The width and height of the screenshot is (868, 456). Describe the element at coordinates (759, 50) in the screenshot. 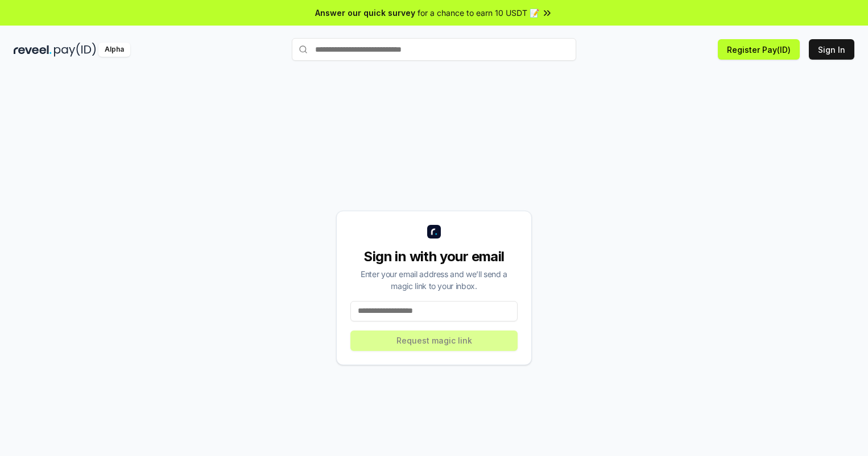

I see `button: Register Pay(ID)` at that location.